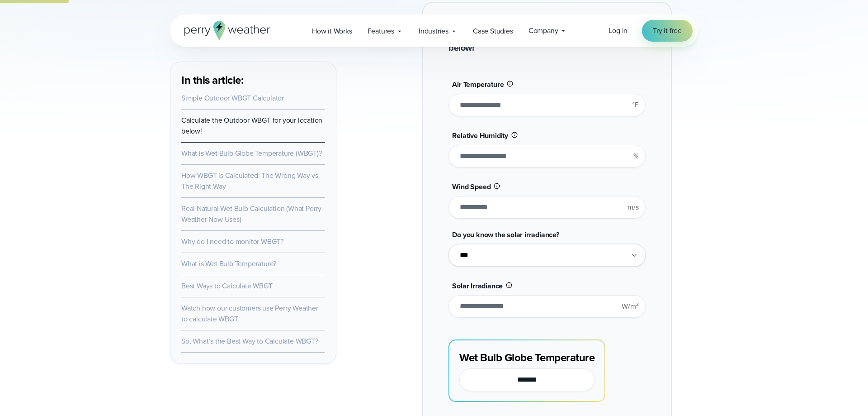 Image resolution: width=868 pixels, height=416 pixels. What do you see at coordinates (253, 80) in the screenshot?
I see `h3: In this article:` at bounding box center [253, 80].